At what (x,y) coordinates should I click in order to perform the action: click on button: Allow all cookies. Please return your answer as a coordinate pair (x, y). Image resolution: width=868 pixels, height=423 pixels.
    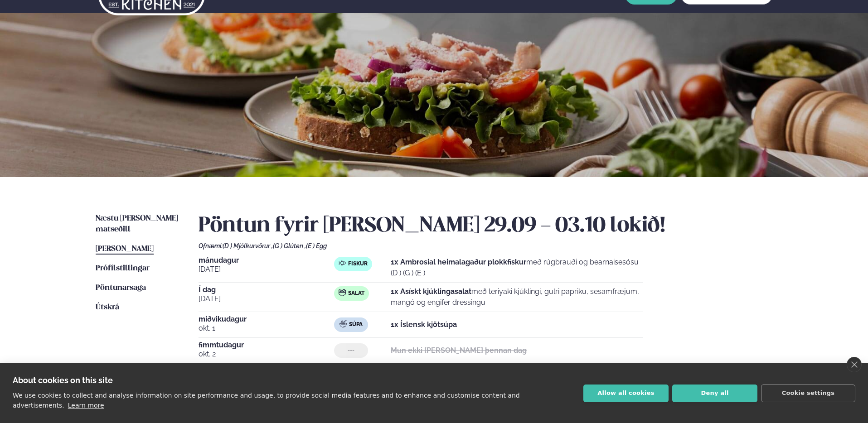
    Looking at the image, I should click on (626, 393).